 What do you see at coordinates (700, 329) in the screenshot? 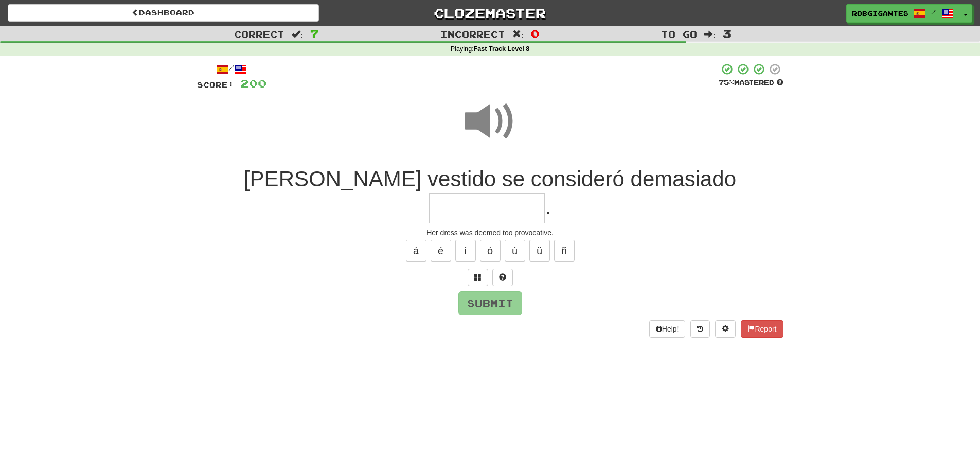
I see `button: Round history (alt+y)` at bounding box center [700, 329].